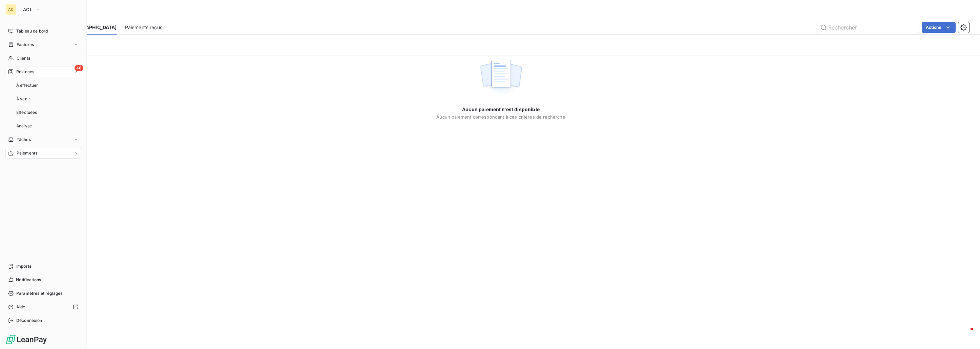 Image resolution: width=980 pixels, height=349 pixels. I want to click on span: Déconnexion, so click(29, 321).